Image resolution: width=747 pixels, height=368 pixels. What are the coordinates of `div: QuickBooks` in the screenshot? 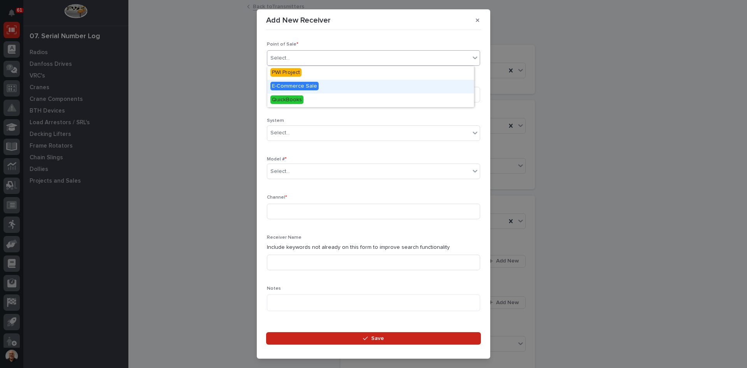 It's located at (370, 100).